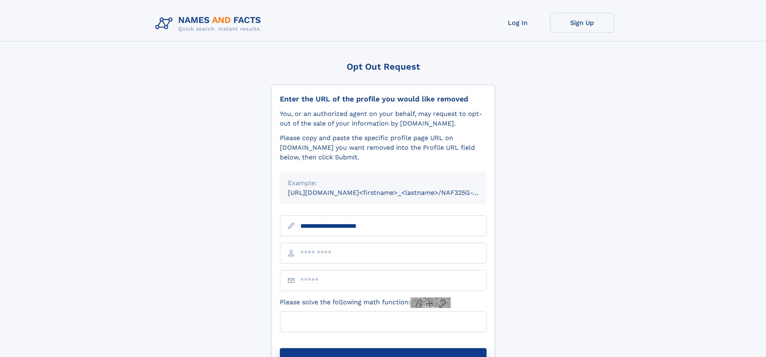 This screenshot has width=766, height=357. I want to click on label: Please solve the following math function:, so click(365, 303).